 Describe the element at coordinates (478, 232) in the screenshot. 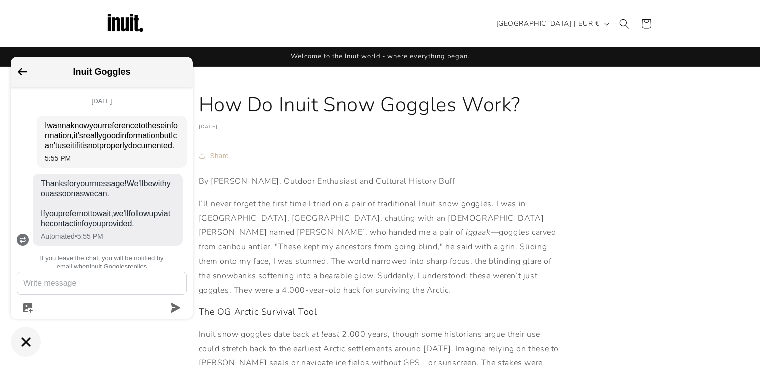

I see `em: iggaak` at that location.